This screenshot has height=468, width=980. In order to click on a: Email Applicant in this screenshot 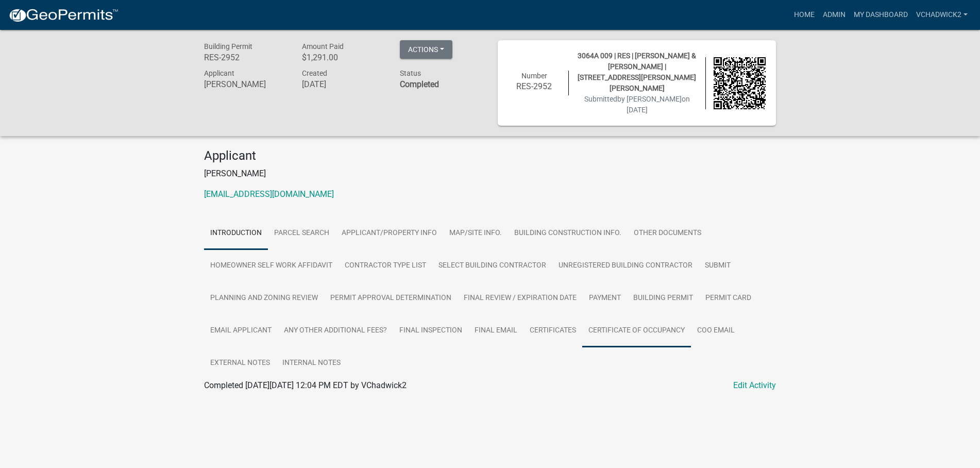, I will do `click(240, 331)`.